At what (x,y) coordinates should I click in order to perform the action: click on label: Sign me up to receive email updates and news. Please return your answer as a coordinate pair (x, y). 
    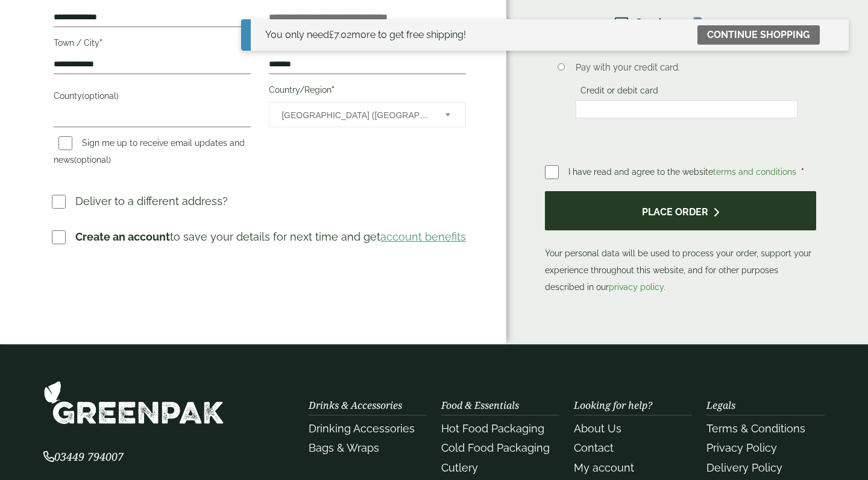
    Looking at the image, I should click on (149, 153).